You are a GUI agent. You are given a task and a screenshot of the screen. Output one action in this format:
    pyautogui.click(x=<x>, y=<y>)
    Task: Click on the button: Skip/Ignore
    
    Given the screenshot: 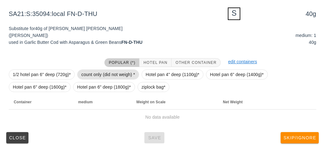 What is the action you would take?
    pyautogui.click(x=300, y=138)
    